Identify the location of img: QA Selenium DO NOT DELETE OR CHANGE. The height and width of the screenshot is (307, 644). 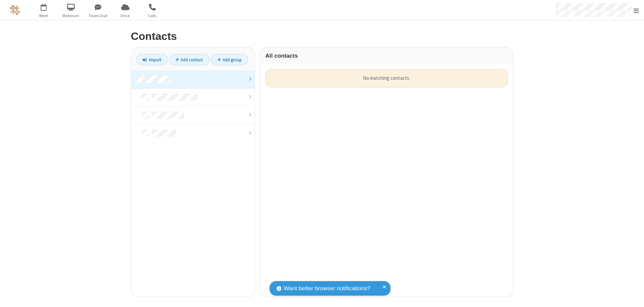
(15, 10).